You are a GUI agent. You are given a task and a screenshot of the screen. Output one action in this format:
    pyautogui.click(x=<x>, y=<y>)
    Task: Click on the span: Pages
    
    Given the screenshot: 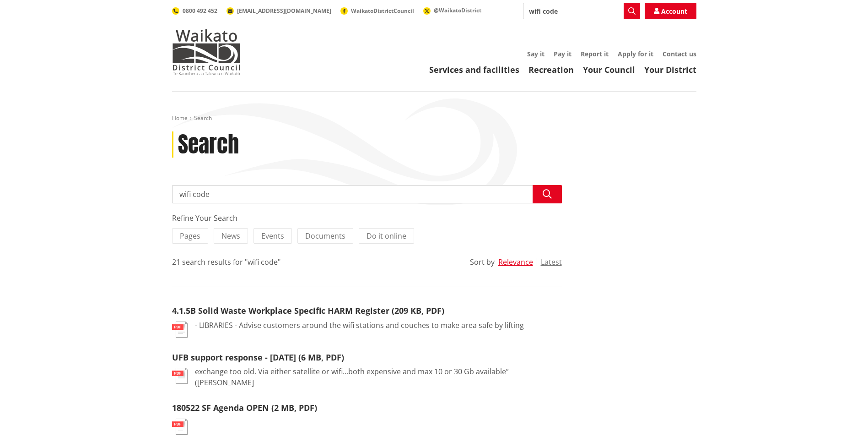 What is the action you would take?
    pyautogui.click(x=190, y=236)
    